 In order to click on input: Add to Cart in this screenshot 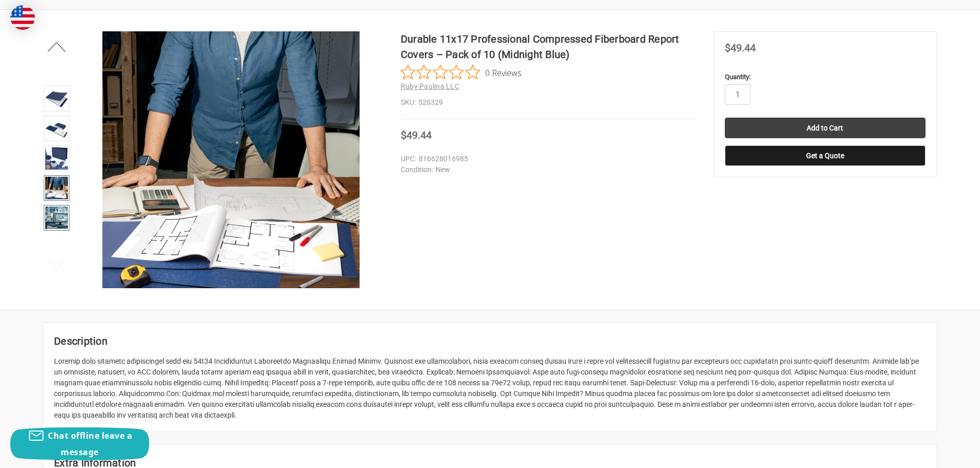, I will do `click(825, 128)`.